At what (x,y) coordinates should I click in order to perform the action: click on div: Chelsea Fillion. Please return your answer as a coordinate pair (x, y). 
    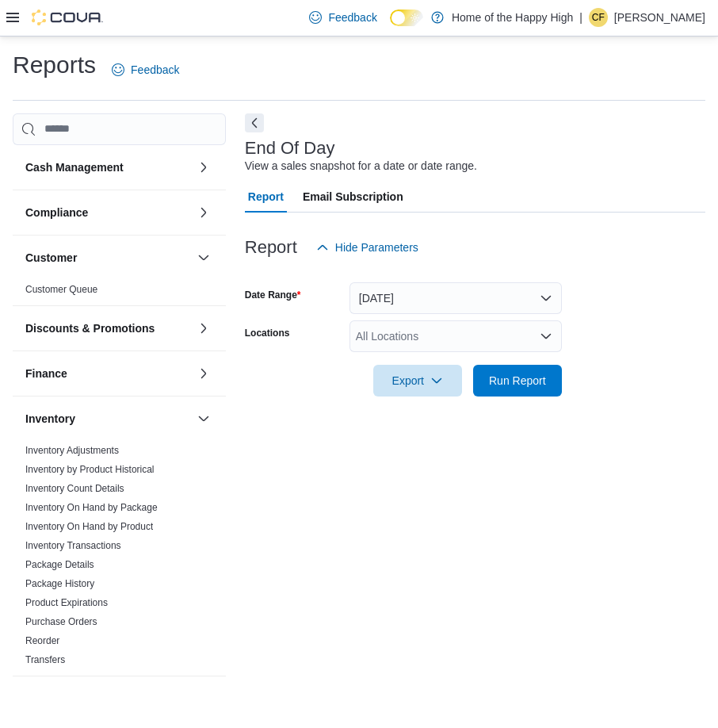
    Looking at the image, I should click on (598, 17).